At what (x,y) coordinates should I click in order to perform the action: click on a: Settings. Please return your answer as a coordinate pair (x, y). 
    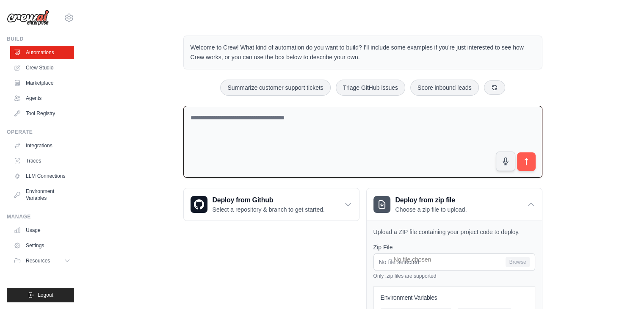
    Looking at the image, I should click on (42, 245).